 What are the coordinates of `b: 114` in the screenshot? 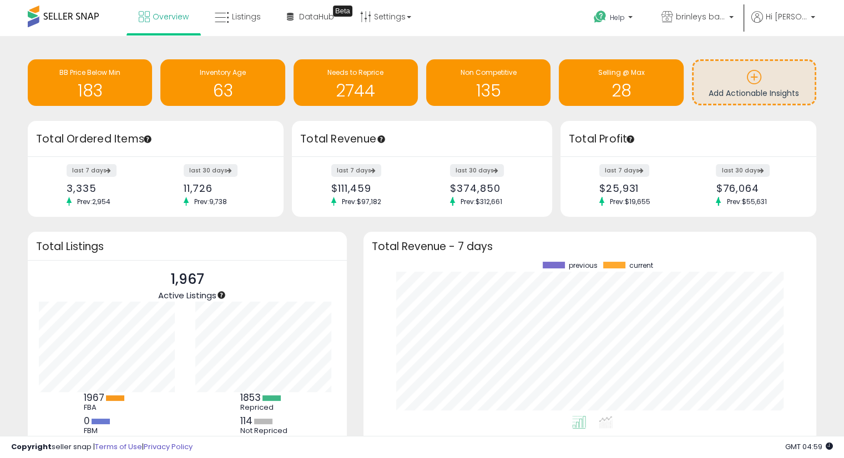 It's located at (246, 421).